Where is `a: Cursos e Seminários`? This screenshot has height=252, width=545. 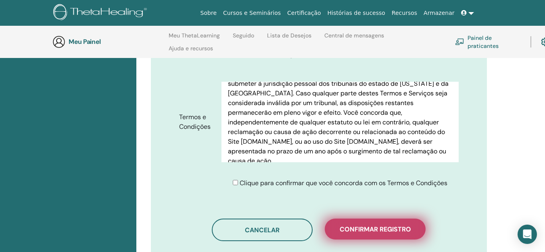 a: Cursos e Seminários is located at coordinates (252, 13).